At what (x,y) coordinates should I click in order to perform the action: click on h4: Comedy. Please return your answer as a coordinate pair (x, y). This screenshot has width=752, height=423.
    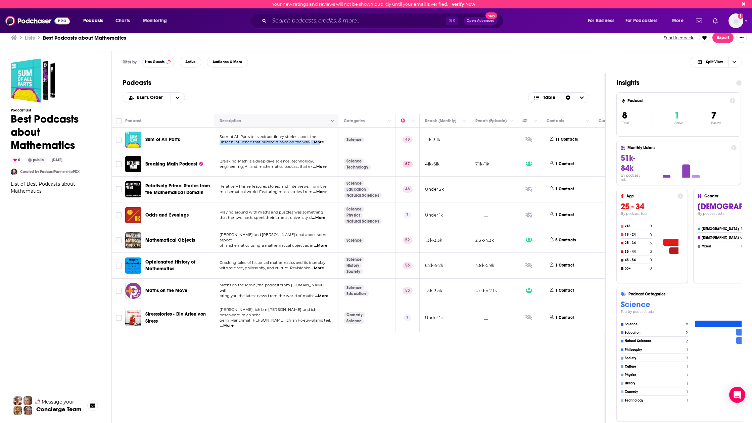
    Looking at the image, I should click on (654, 392).